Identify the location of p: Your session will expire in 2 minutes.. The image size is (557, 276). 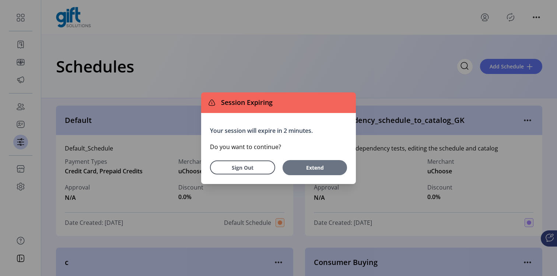
(279, 131).